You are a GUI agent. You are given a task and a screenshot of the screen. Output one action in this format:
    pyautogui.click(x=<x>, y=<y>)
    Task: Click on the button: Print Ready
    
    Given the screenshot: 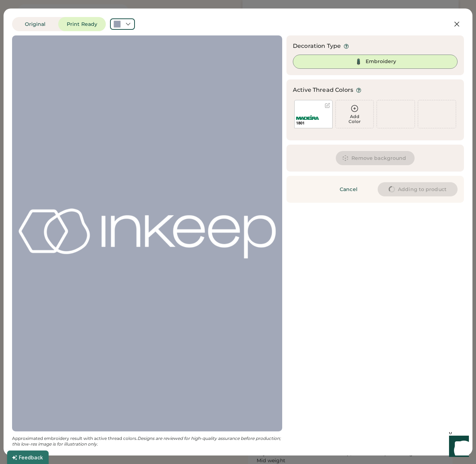 What is the action you would take?
    pyautogui.click(x=82, y=24)
    